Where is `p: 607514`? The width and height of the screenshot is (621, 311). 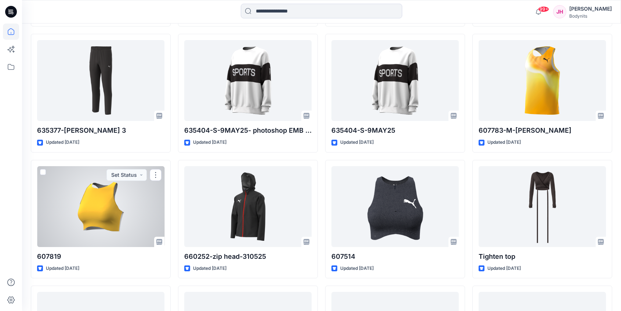
p: 607514 is located at coordinates (395, 256).